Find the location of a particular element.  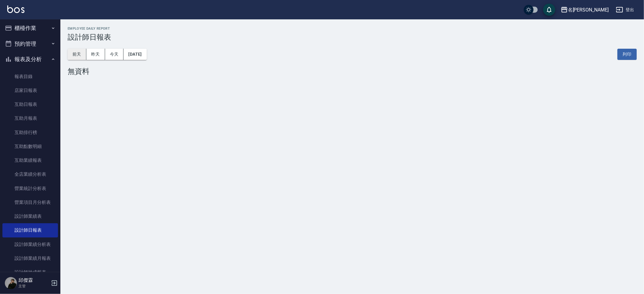

button: 櫃檯作業 is located at coordinates (30, 28).